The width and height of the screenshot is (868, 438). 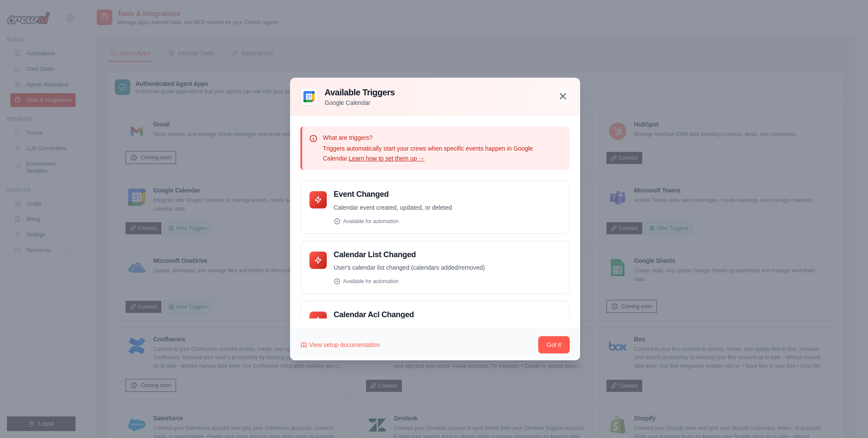 What do you see at coordinates (443, 138) in the screenshot?
I see `p: What are triggers?` at bounding box center [443, 138].